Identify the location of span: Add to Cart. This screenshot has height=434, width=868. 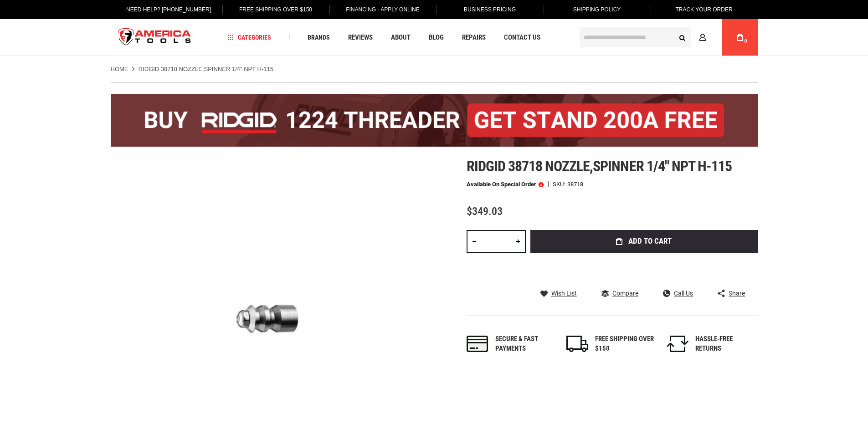
(649, 241).